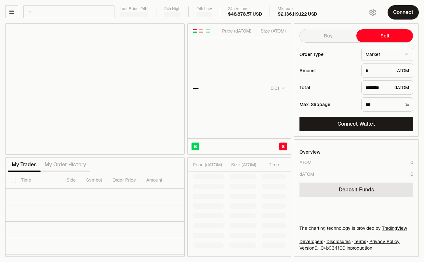  What do you see at coordinates (328, 36) in the screenshot?
I see `button: Buy` at bounding box center [328, 36].